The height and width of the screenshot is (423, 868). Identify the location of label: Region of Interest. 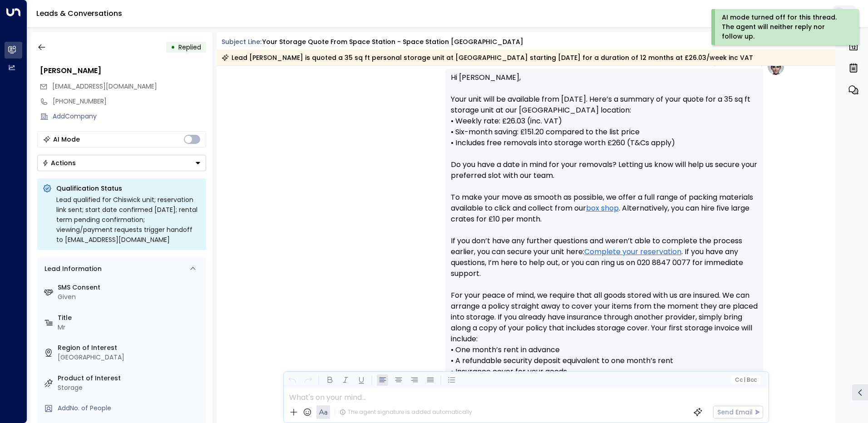
(130, 348).